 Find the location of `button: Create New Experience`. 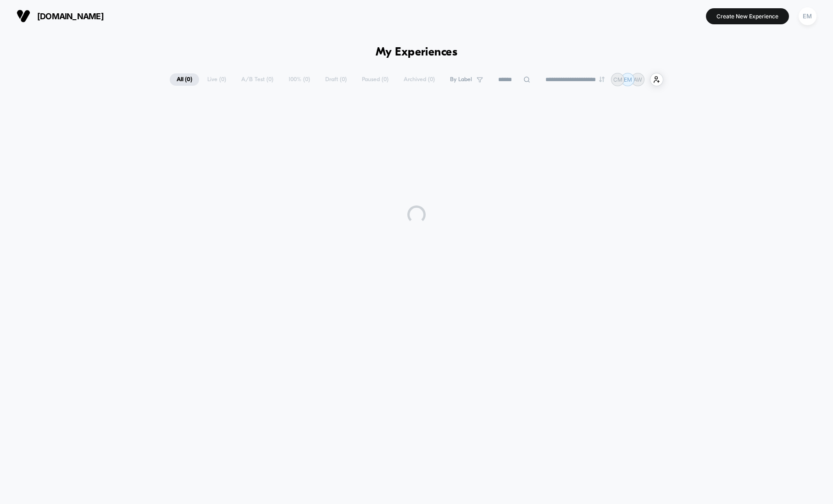

button: Create New Experience is located at coordinates (747, 16).